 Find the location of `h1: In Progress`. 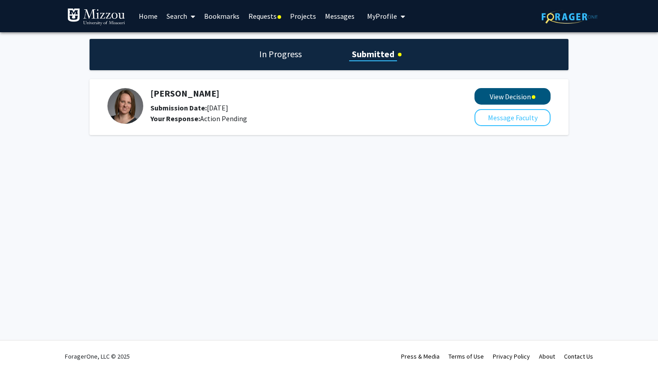

h1: In Progress is located at coordinates (280, 54).